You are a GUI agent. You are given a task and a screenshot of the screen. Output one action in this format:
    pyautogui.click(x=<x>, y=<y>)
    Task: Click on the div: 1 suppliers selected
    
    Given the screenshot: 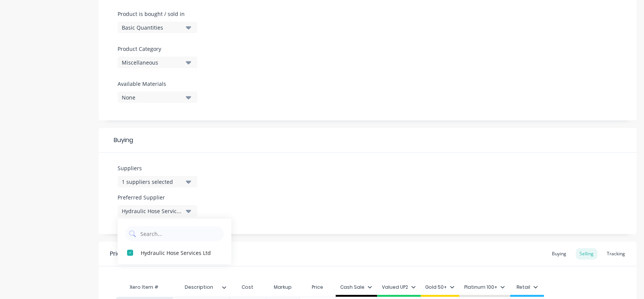 What is the action you would take?
    pyautogui.click(x=152, y=181)
    